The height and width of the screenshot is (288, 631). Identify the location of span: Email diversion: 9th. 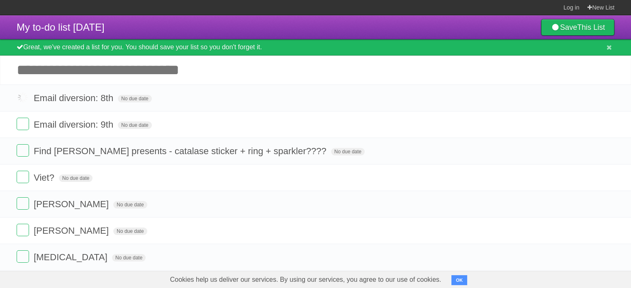
(74, 124).